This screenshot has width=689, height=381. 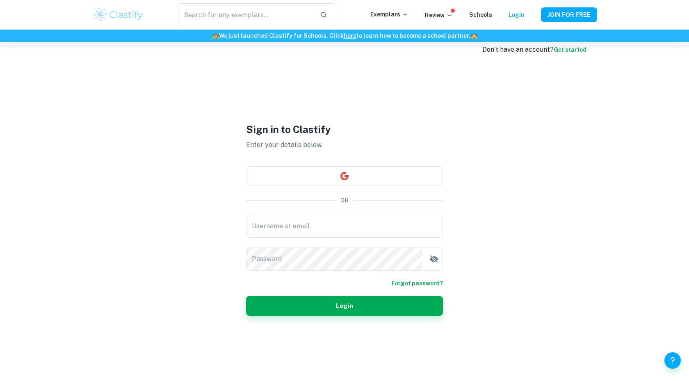 I want to click on a: JOIN FOR FREE, so click(x=569, y=15).